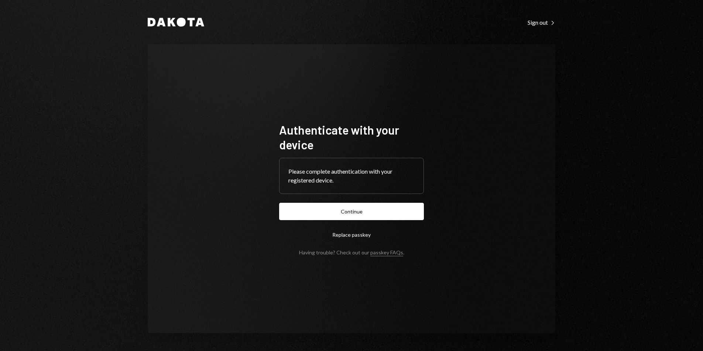 This screenshot has height=351, width=703. What do you see at coordinates (351, 176) in the screenshot?
I see `div: Please complete authentication with your registered device.` at bounding box center [351, 176].